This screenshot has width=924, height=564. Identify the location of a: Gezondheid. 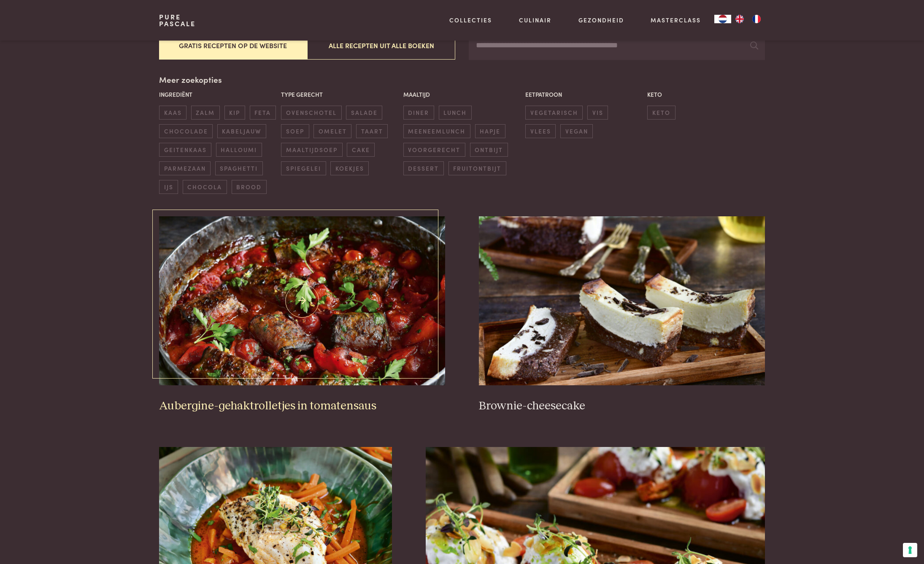
(601, 20).